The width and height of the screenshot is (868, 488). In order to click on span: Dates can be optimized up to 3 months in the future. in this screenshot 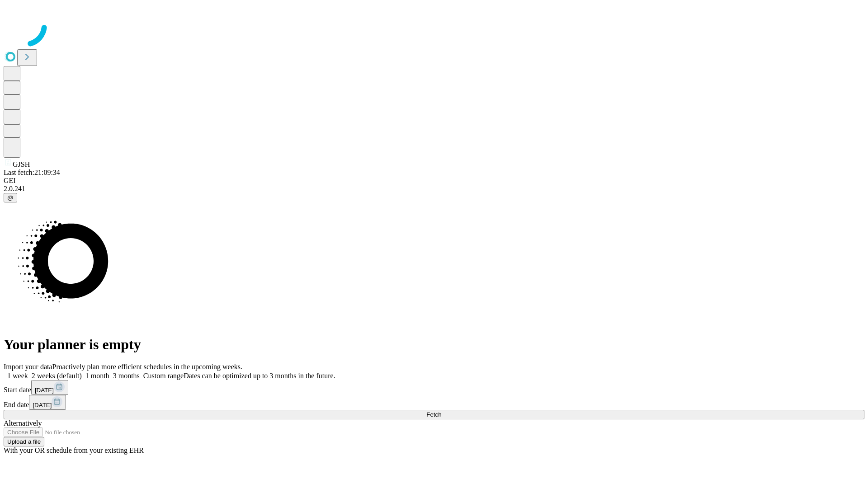, I will do `click(259, 376)`.